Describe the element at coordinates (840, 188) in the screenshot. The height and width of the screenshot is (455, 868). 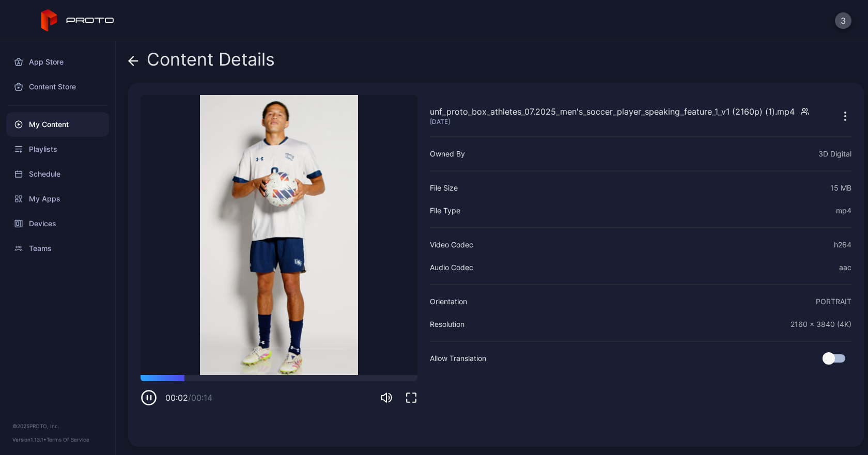
I see `div: 15 MB` at that location.